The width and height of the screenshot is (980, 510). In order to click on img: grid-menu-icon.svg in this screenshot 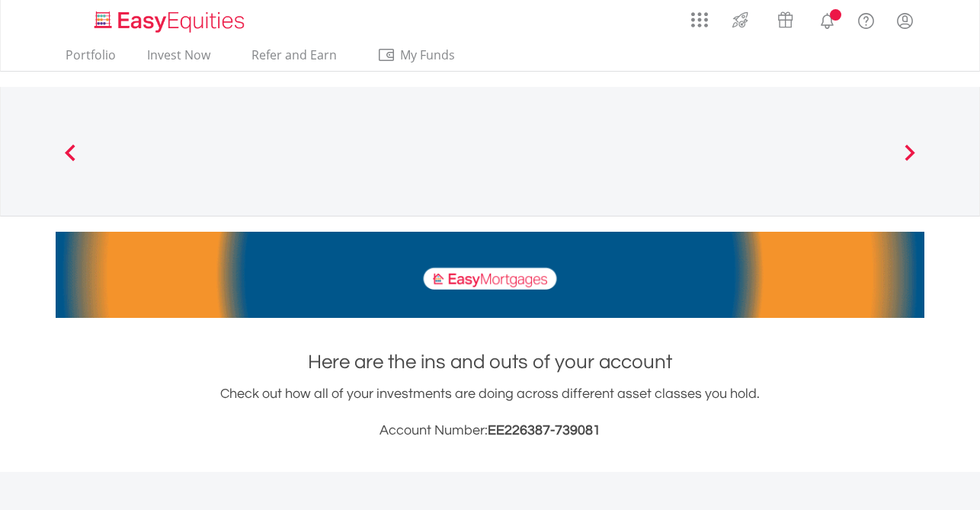, I will do `click(700, 20)`.